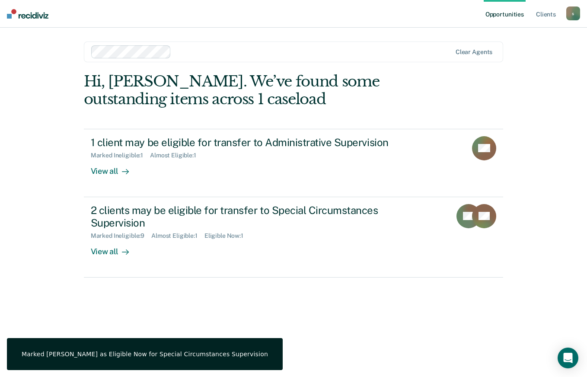 This screenshot has height=377, width=587. I want to click on button: s, so click(573, 13).